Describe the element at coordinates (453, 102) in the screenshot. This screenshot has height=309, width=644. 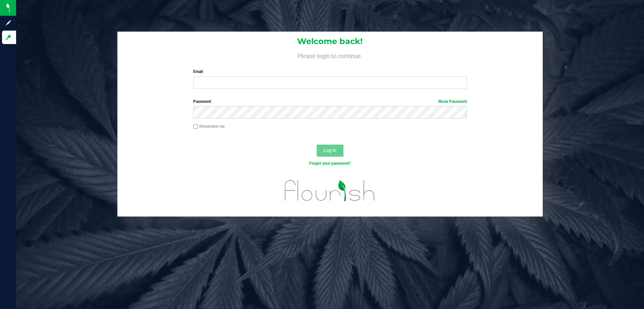
I see `a: Show Password` at that location.